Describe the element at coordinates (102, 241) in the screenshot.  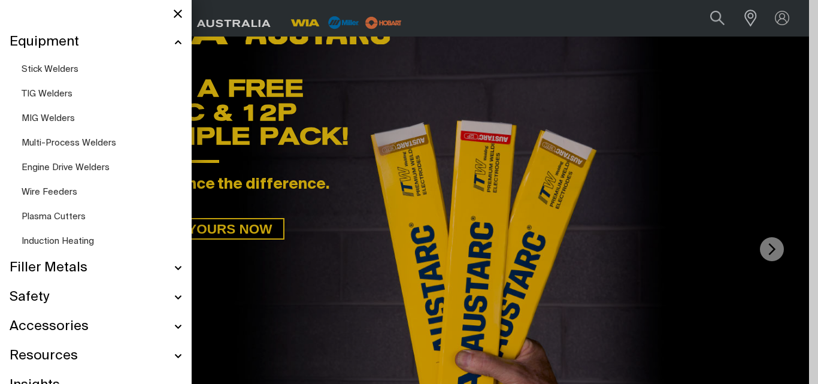
I see `a: Induction Heating` at that location.